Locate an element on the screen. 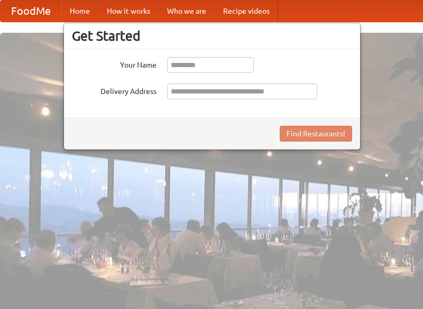 The width and height of the screenshot is (423, 309). button: Find Restaurants! is located at coordinates (316, 134).